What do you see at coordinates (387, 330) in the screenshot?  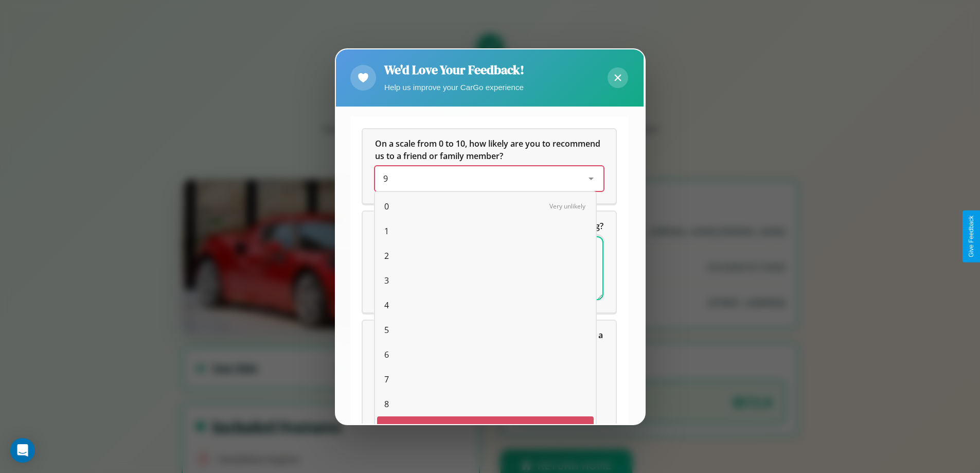 I see `span: 5` at bounding box center [387, 330].